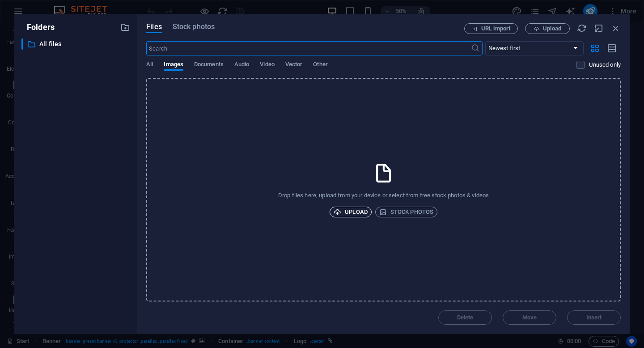  I want to click on button: Stock photos, so click(406, 212).